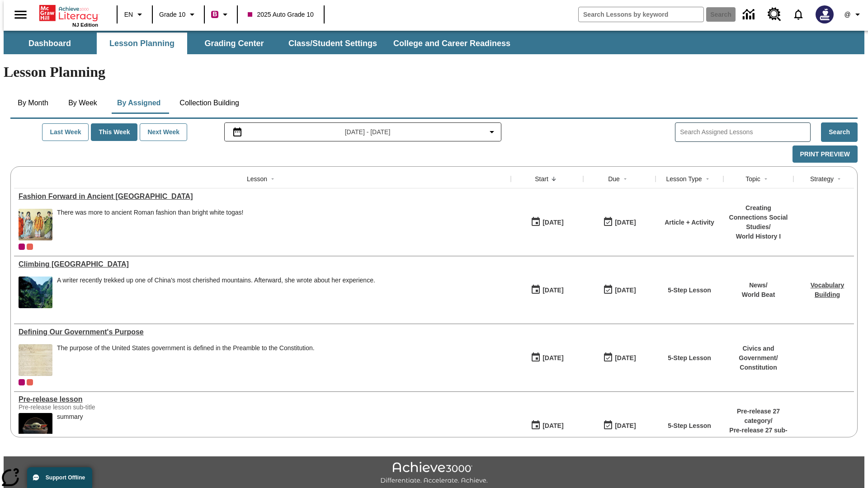  Describe the element at coordinates (690, 223) in the screenshot. I see `p: Article + Activity` at that location.